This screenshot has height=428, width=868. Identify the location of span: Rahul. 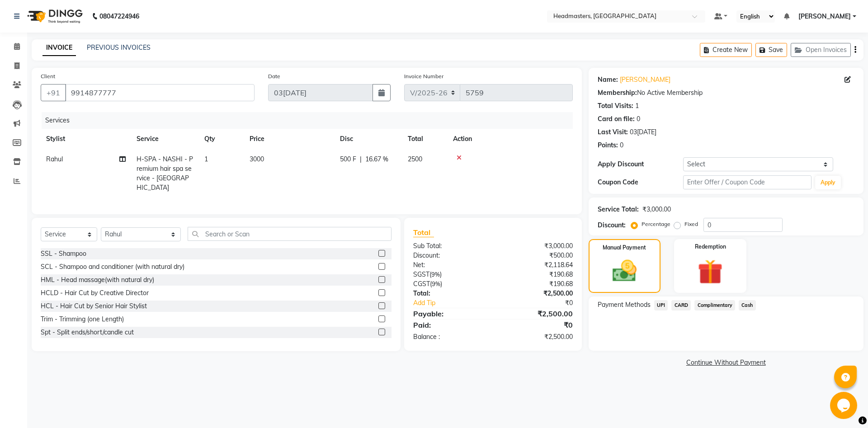
(54, 159).